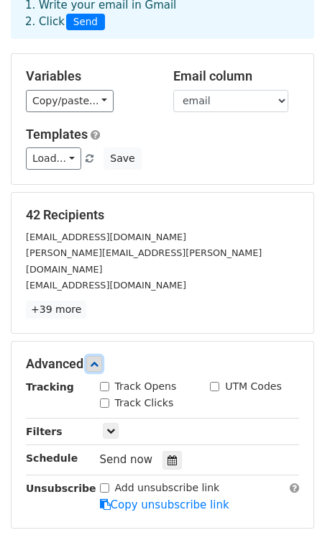  What do you see at coordinates (236, 76) in the screenshot?
I see `h5: Email column` at bounding box center [236, 76].